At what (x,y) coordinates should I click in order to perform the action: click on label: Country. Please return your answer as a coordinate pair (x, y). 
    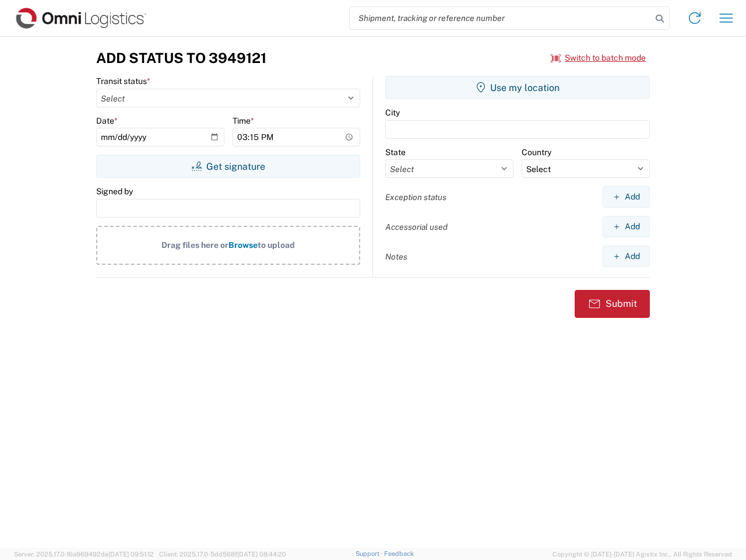
    Looking at the image, I should click on (536, 152).